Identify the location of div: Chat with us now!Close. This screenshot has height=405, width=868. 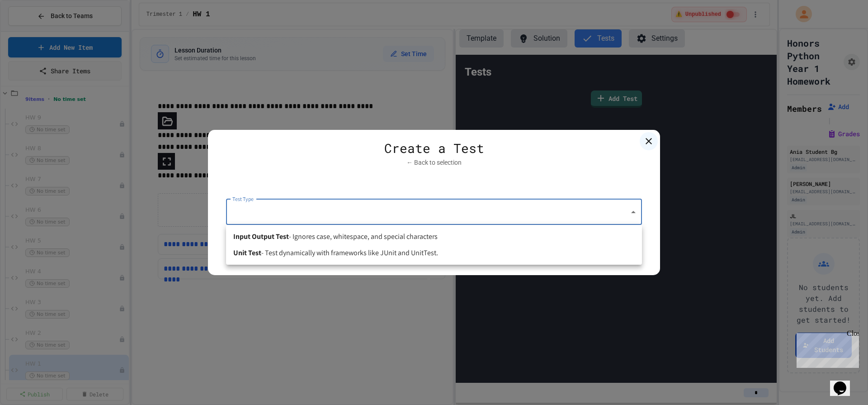
(33, 31).